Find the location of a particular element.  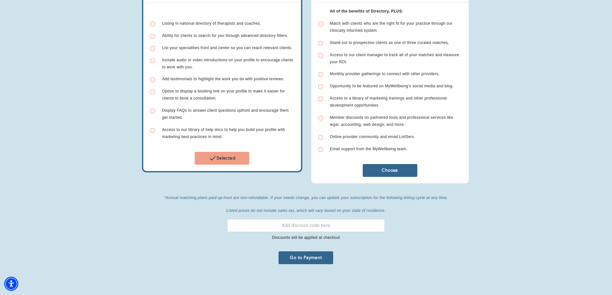

i: *Annual matching plans paid up-front are non-refundable. If your needs change, you can update you... is located at coordinates (306, 204).